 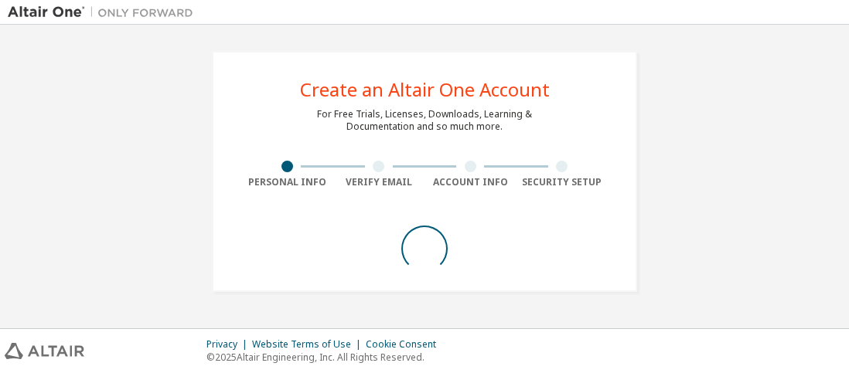 What do you see at coordinates (562, 182) in the screenshot?
I see `div: Security Setup` at bounding box center [562, 182].